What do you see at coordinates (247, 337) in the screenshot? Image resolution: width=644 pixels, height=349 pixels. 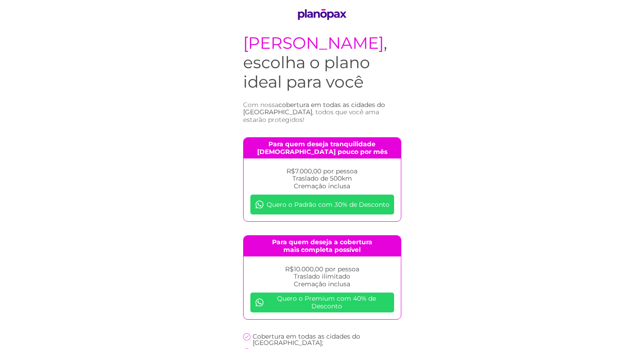 I see `img: check icon` at bounding box center [247, 337].